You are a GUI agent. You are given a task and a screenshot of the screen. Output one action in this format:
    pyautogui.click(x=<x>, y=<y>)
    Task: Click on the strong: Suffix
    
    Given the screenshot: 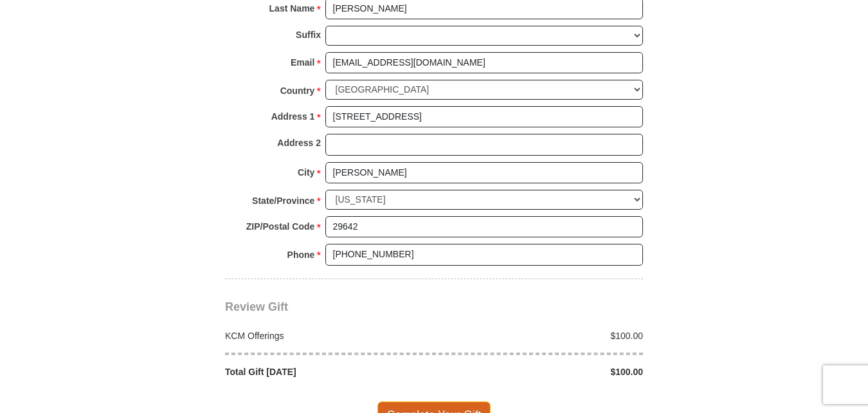 What is the action you would take?
    pyautogui.click(x=308, y=35)
    